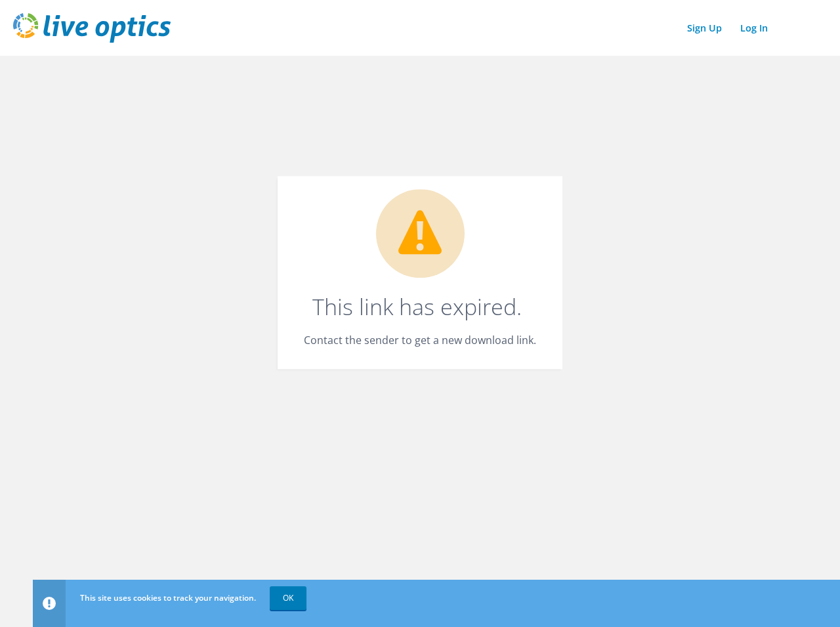 This screenshot has width=840, height=627. I want to click on a: Sign Up, so click(704, 28).